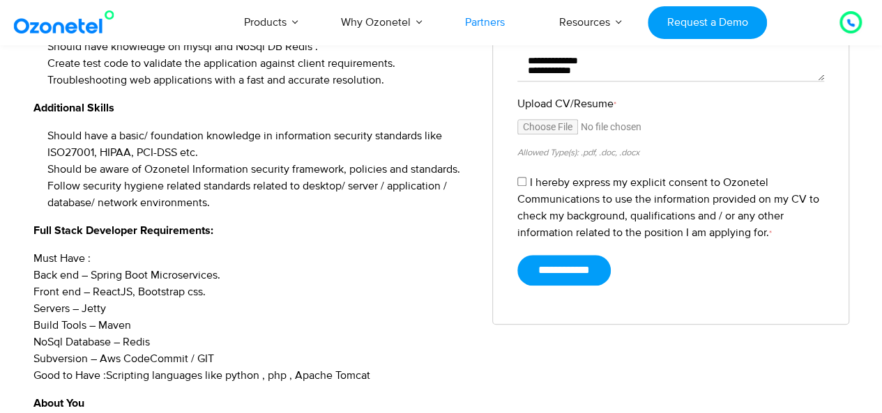  I want to click on strong: About You, so click(59, 404).